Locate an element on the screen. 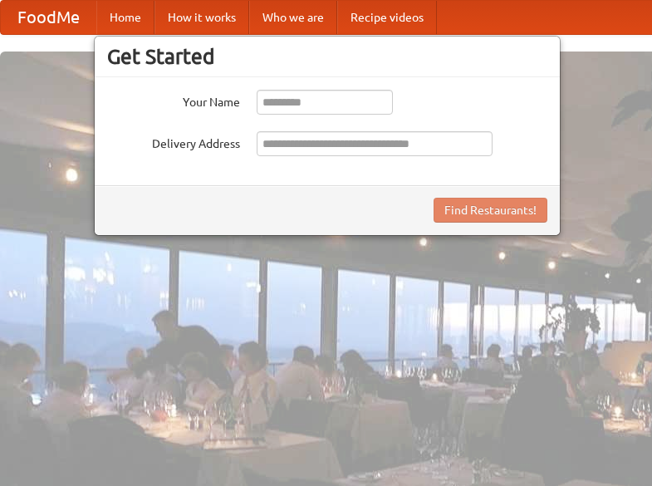 This screenshot has width=652, height=486. a: How it works is located at coordinates (202, 17).